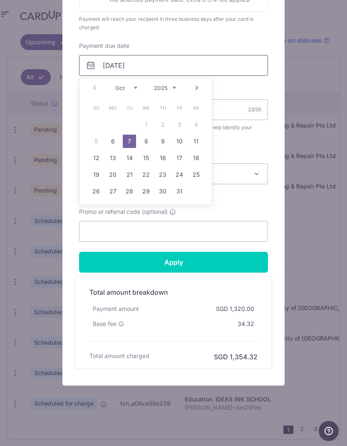  What do you see at coordinates (146, 191) in the screenshot?
I see `a: 29` at bounding box center [146, 191].